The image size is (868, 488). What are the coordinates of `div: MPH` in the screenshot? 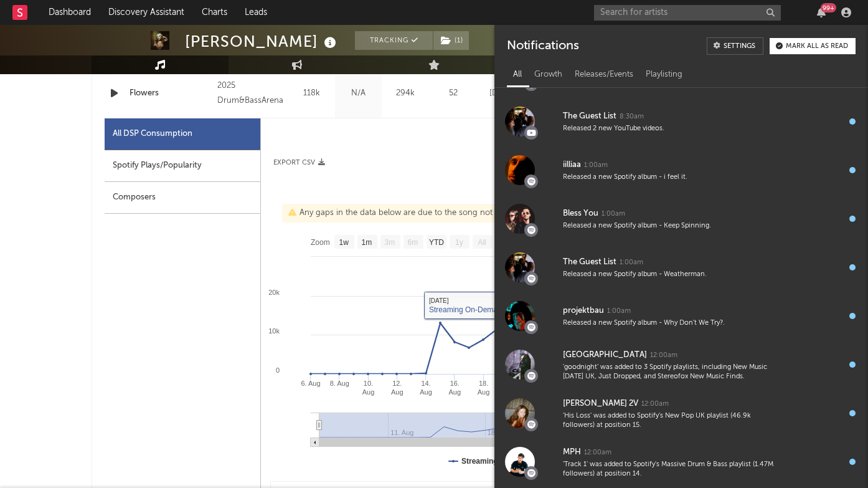 It's located at (571, 452).